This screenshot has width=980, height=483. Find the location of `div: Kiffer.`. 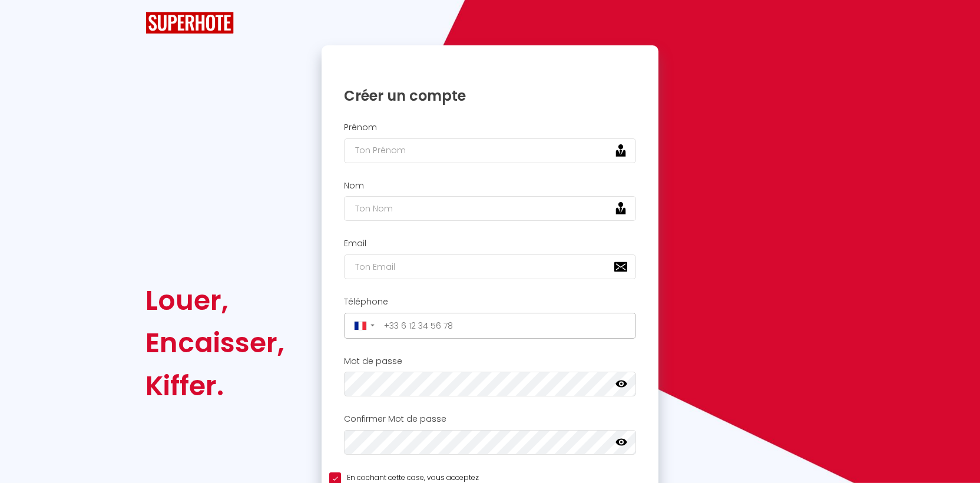

div: Kiffer. is located at coordinates (215, 386).